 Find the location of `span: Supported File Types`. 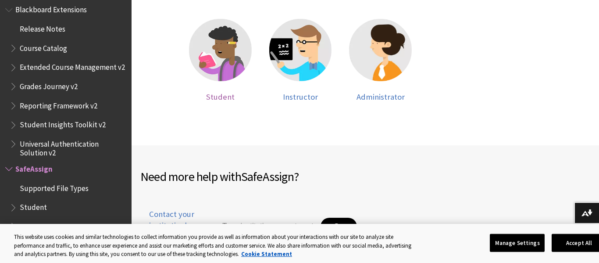

span: Supported File Types is located at coordinates (54, 186).